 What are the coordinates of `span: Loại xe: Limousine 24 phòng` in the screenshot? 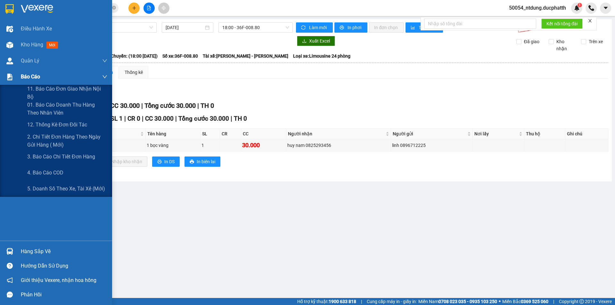 It's located at (322, 56).